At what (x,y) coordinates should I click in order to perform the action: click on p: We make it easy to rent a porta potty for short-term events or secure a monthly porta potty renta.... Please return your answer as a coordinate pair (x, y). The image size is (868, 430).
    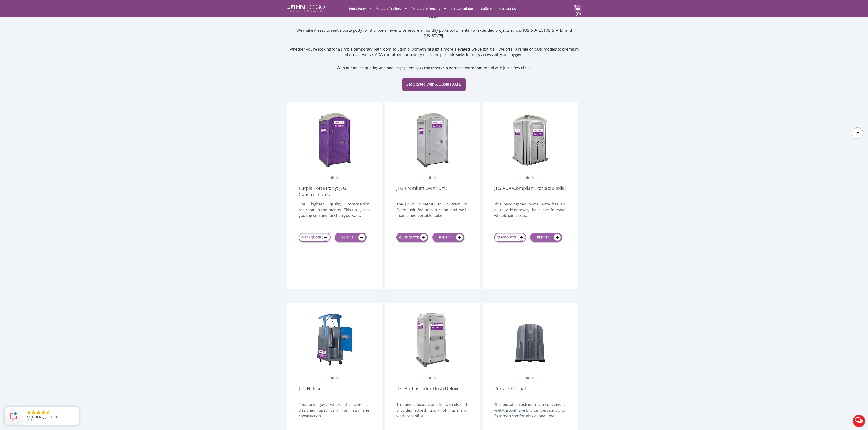
    Looking at the image, I should click on (434, 33).